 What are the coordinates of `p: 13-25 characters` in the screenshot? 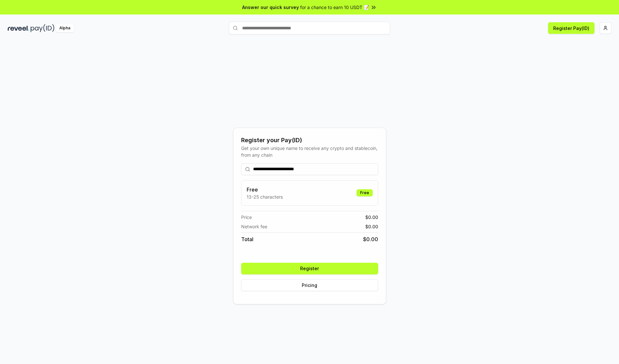 It's located at (265, 197).